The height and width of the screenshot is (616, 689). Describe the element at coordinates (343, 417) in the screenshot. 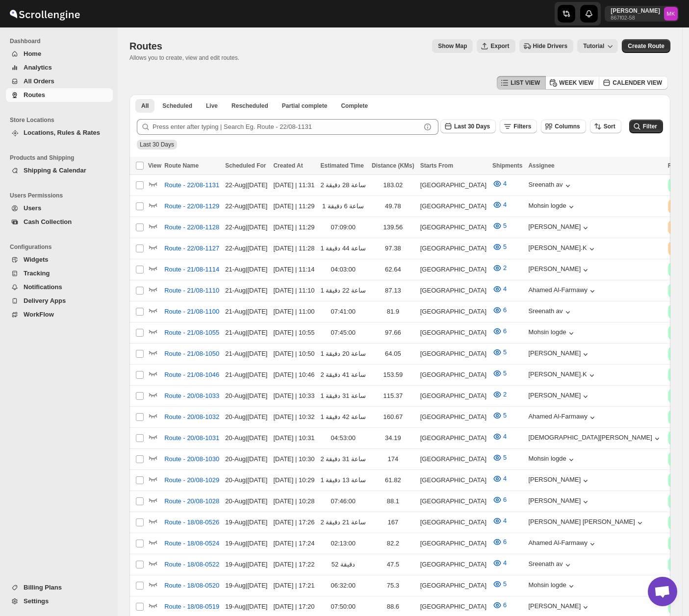

I see `div: 1 ساعة 42 دقيقة` at that location.